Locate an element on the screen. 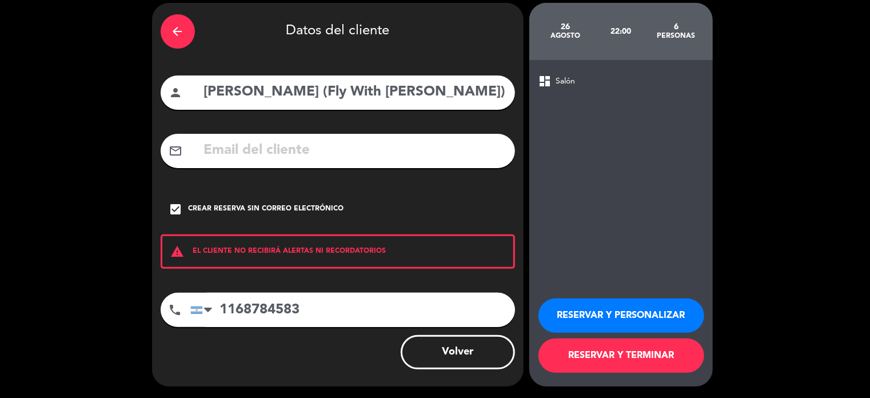 The height and width of the screenshot is (398, 870). i: mail_outline is located at coordinates (176, 151).